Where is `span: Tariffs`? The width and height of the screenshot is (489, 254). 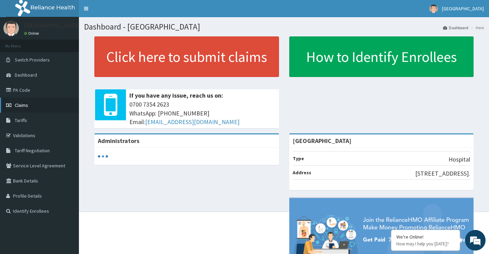
span: Tariffs is located at coordinates (21, 120).